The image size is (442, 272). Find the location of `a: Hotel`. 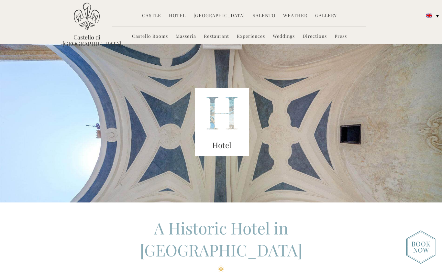

a: Hotel is located at coordinates (177, 16).